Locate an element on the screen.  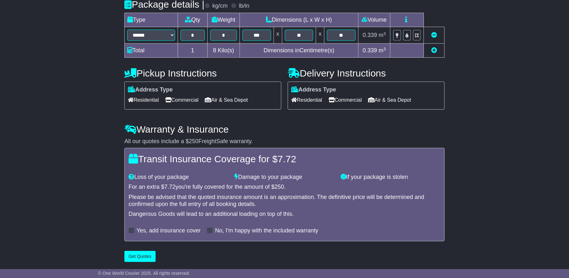
div: Dangerous Goods will lead to an additional loading on top of this. is located at coordinates (284, 214).